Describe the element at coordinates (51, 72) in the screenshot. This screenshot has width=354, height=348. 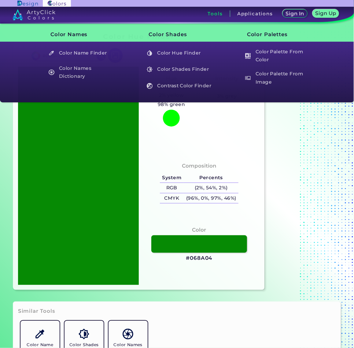
I see `img: icon_color_names_dictionary_white.svg` at that location.